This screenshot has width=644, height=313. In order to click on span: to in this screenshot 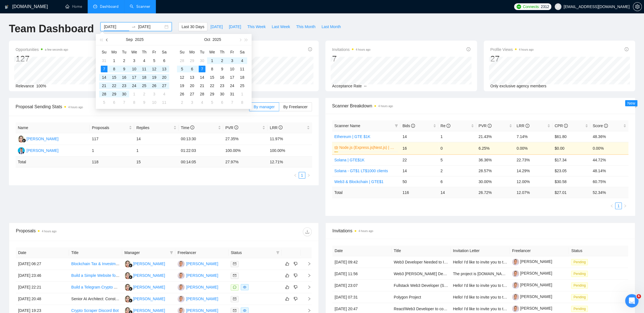, I will do `click(134, 27)`.